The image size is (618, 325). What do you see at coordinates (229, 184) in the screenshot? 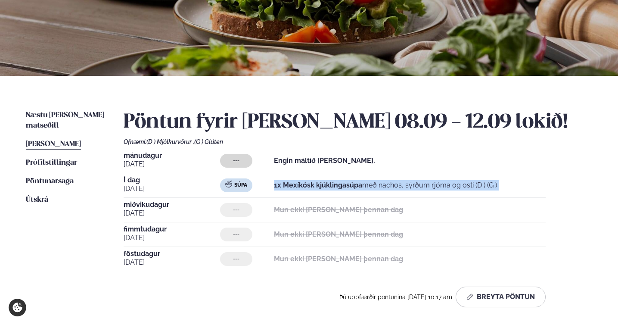
I see `img: soup.svg` at bounding box center [229, 184].